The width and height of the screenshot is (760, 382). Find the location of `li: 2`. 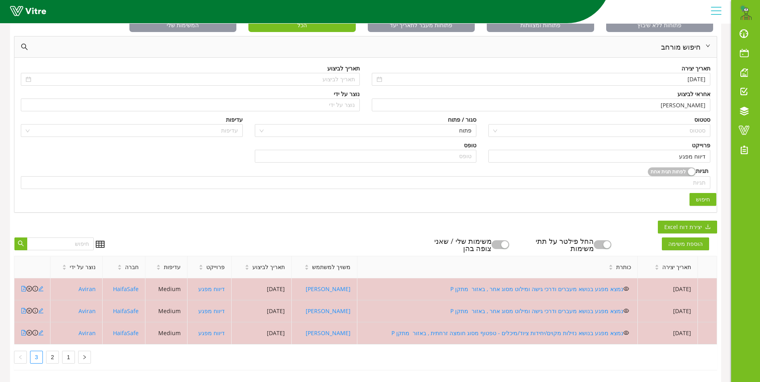

li: 2 is located at coordinates (53, 358).